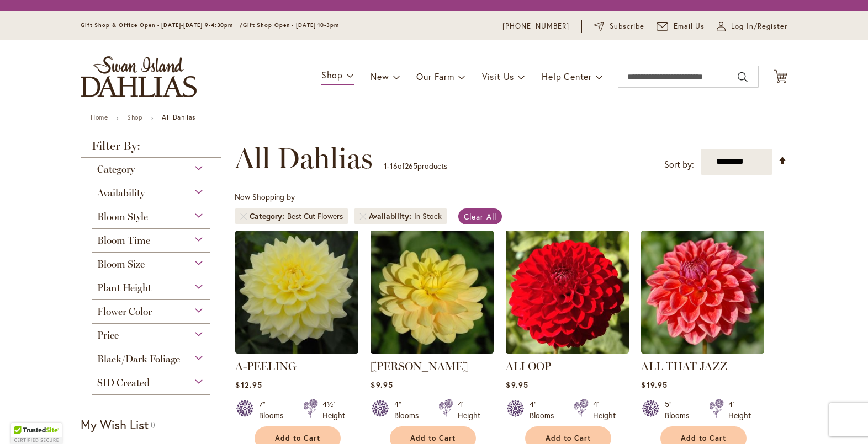 This screenshot has height=444, width=868. Describe the element at coordinates (139, 77) in the screenshot. I see `a: store logo` at that location.